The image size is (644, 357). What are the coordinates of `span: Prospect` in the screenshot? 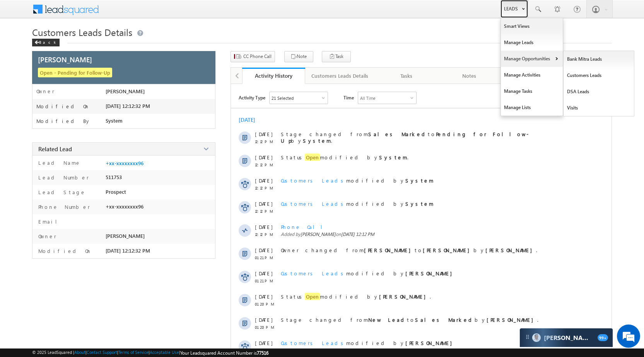 It's located at (116, 192).